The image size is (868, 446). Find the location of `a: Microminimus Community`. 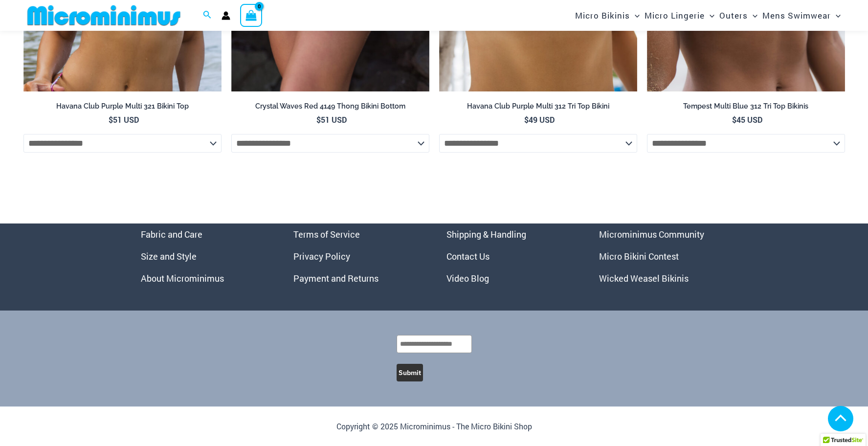

a: Microminimus Community is located at coordinates (652, 234).